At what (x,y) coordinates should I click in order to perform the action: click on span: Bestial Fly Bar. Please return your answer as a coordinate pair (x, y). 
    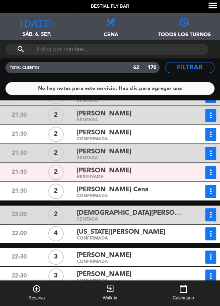
    Looking at the image, I should click on (110, 7).